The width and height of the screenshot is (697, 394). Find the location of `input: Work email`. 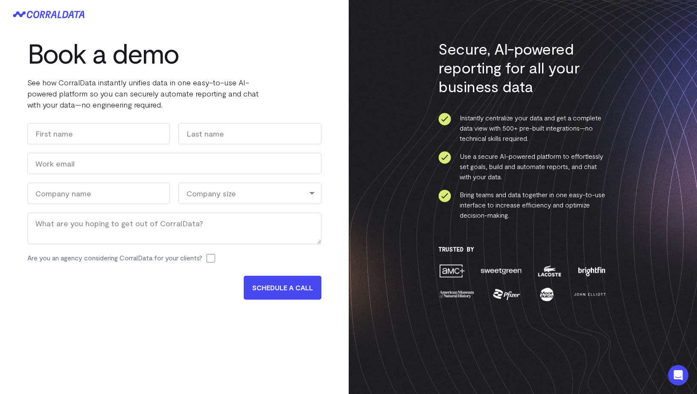

input: Work email is located at coordinates (174, 163).